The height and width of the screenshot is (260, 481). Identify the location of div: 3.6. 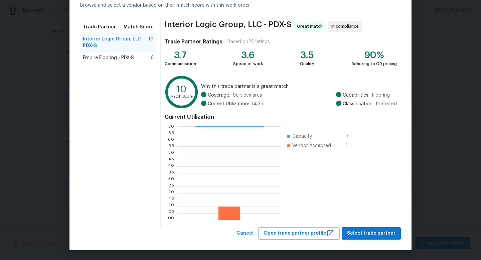
(248, 55).